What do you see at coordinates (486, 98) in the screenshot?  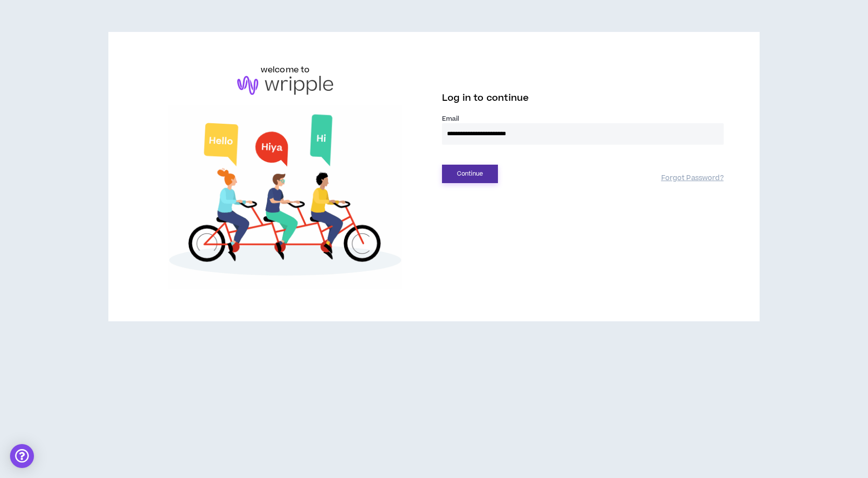 I see `span: Log in to continue` at bounding box center [486, 98].